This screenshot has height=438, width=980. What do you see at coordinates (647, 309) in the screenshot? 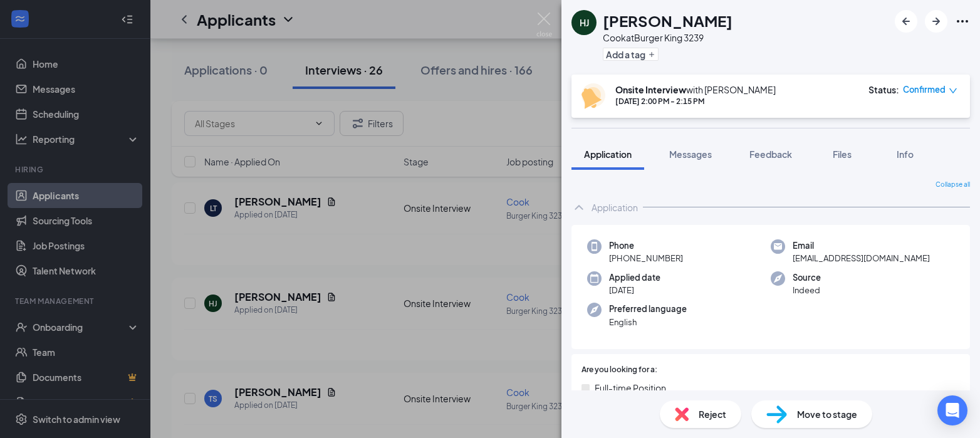
I see `span: Preferred language` at bounding box center [647, 309].